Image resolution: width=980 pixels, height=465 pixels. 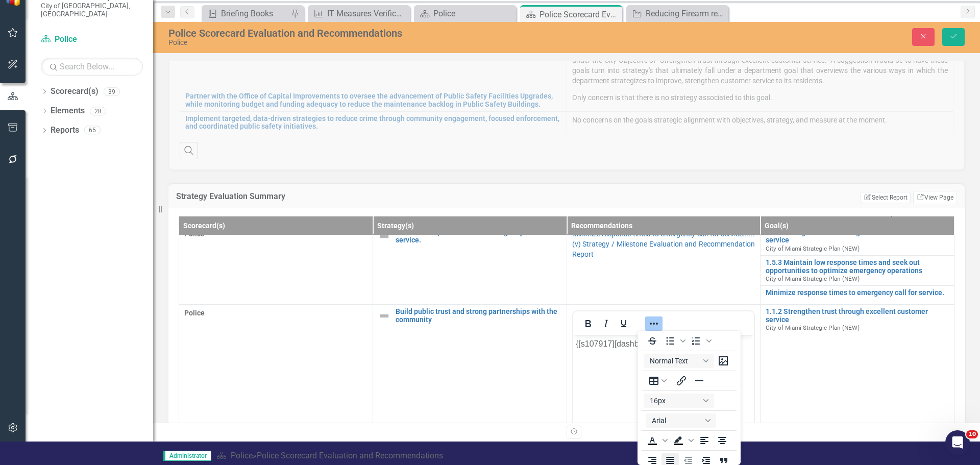 What do you see at coordinates (705, 440) in the screenshot?
I see `button: Align left` at bounding box center [705, 440].